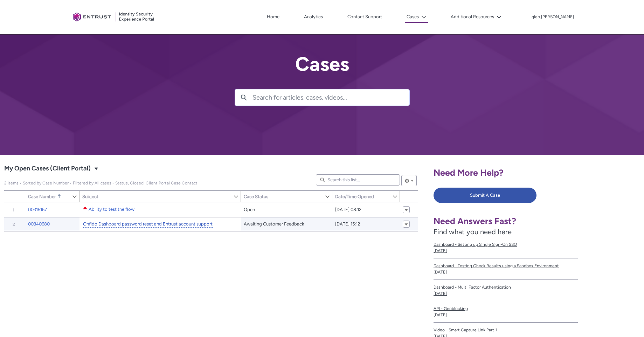 The height and width of the screenshot is (337, 644). What do you see at coordinates (85, 208) in the screenshot?
I see `lightning-icon: Escalated` at bounding box center [85, 208].